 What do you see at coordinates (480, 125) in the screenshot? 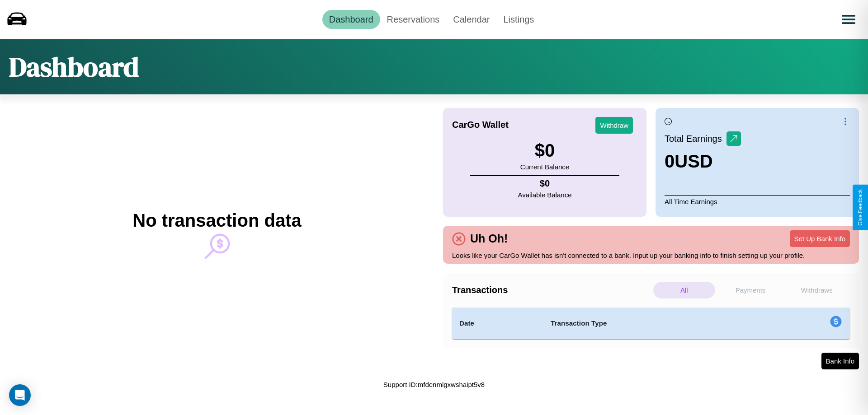
I see `h4: CarGo Wallet` at bounding box center [480, 125].